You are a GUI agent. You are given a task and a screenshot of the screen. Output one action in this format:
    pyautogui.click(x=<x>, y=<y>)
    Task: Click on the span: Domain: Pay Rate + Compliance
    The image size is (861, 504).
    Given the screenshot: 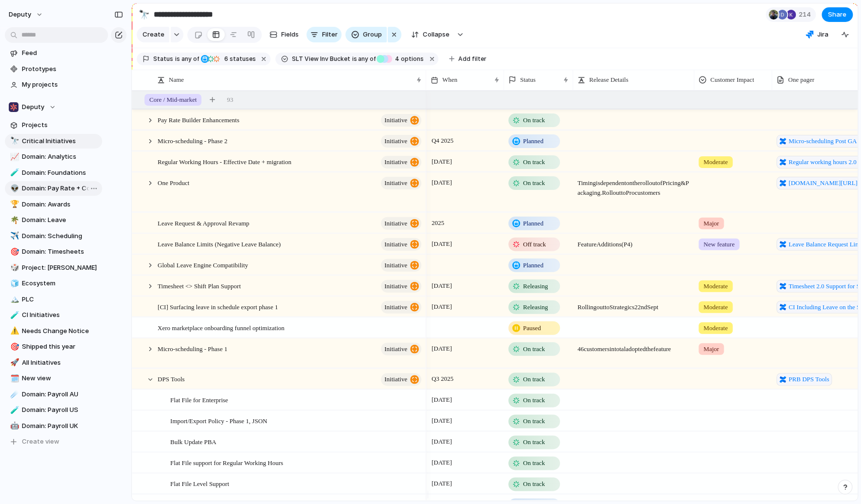 What is the action you would take?
    pyautogui.click(x=60, y=188)
    